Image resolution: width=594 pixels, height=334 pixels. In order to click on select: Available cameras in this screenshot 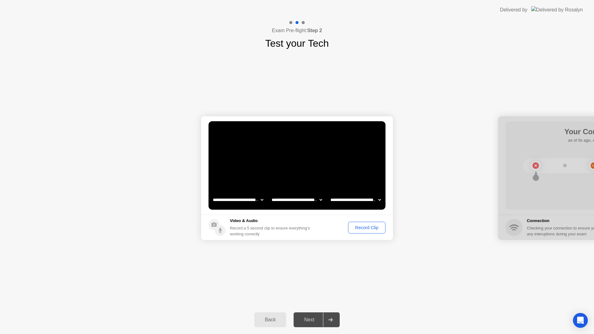, I will do `click(238, 200)`.